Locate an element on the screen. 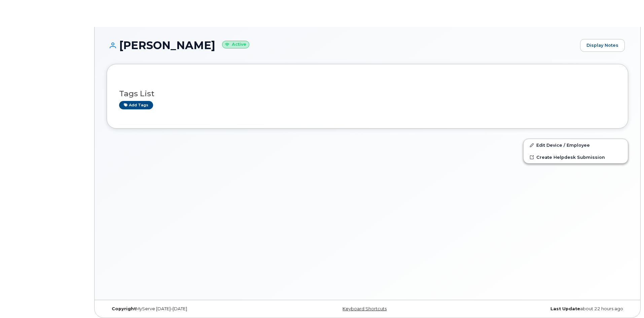  small: Active is located at coordinates (236, 45).